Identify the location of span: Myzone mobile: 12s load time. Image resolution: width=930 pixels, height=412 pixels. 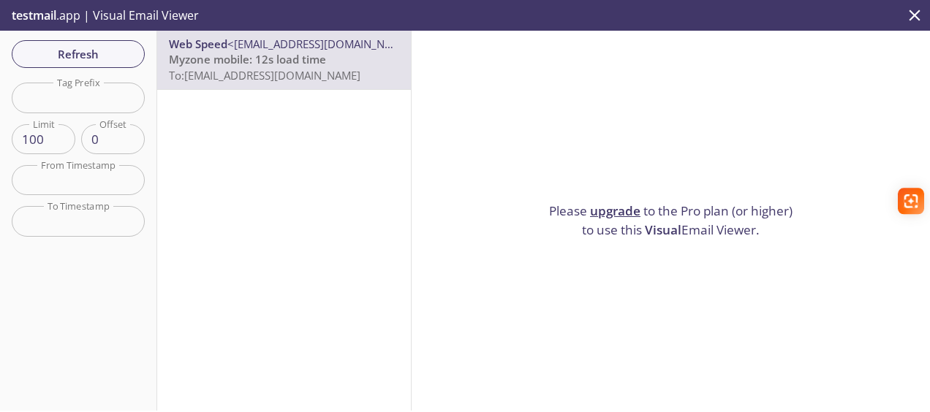
(247, 59).